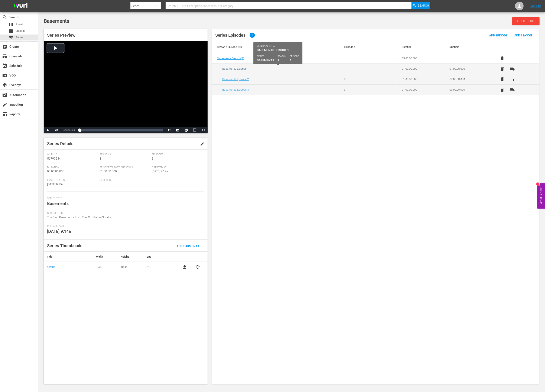 This screenshot has width=545, height=392. Describe the element at coordinates (130, 257) in the screenshot. I see `th: Height` at that location.